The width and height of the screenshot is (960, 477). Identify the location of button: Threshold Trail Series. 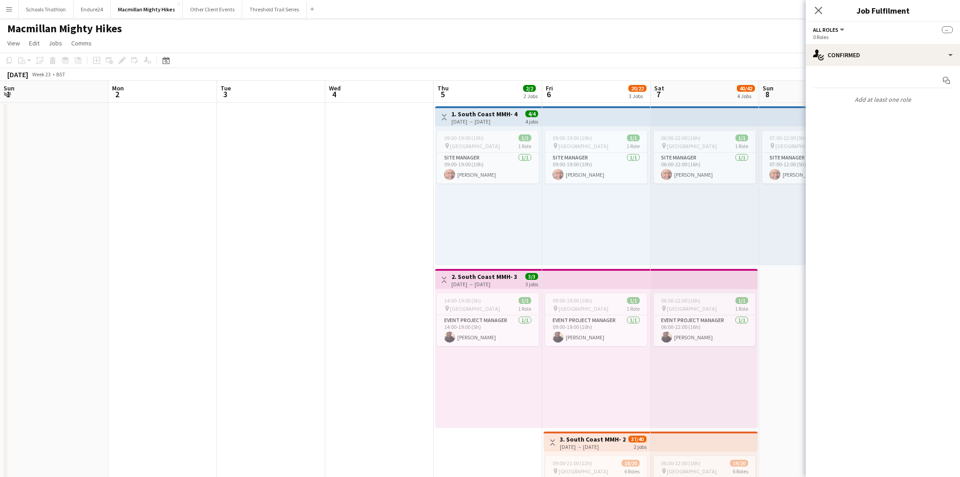
(275, 9).